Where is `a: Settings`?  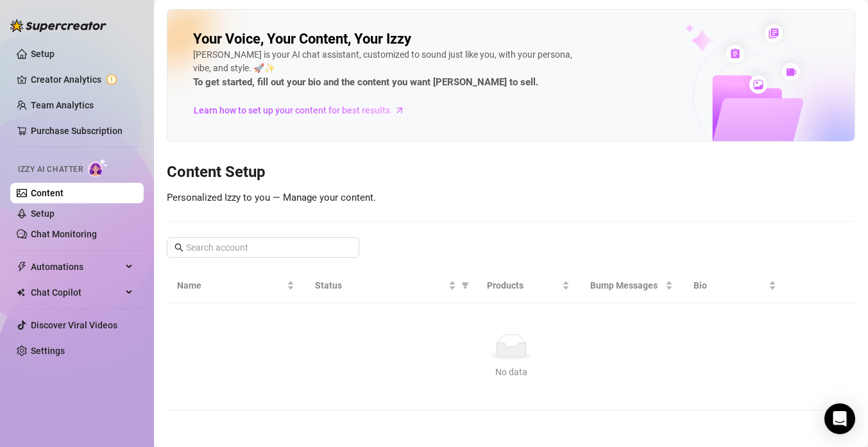
a: Settings is located at coordinates (47, 351).